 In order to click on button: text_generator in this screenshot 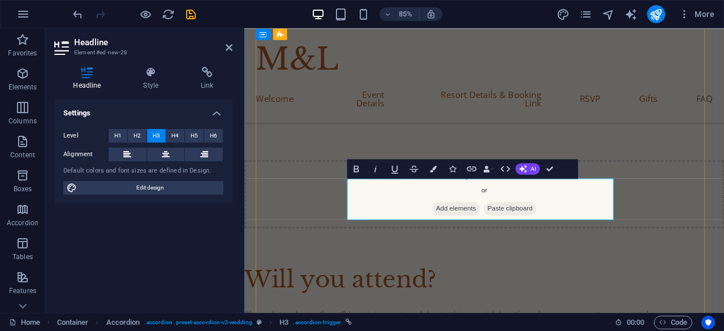, I will do `click(631, 14)`.